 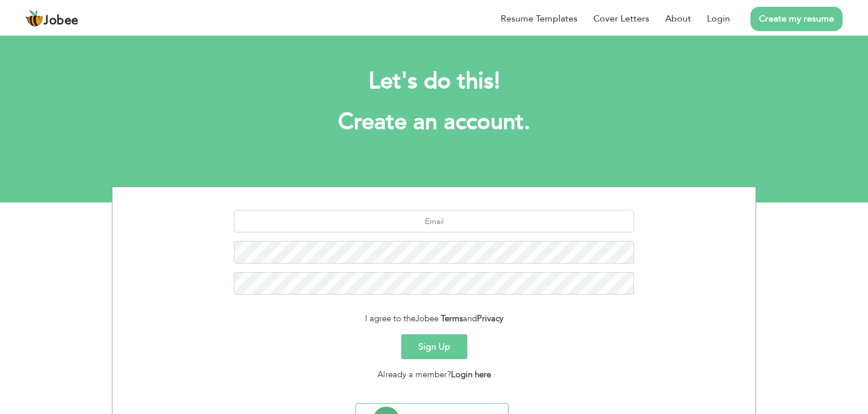 I want to click on a: Privacy, so click(x=490, y=319).